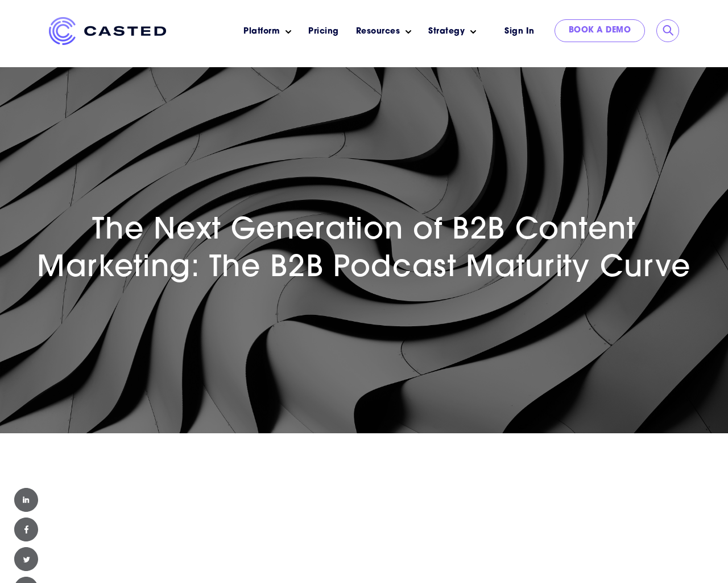  Describe the element at coordinates (107, 31) in the screenshot. I see `img: Casted_Logo_Horizontal_FullColor_PUR_BLUE` at that location.